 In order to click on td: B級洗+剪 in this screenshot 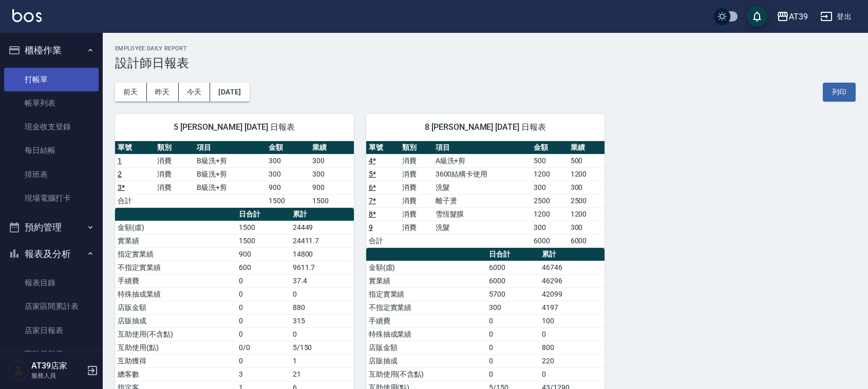, I will do `click(230, 160)`.